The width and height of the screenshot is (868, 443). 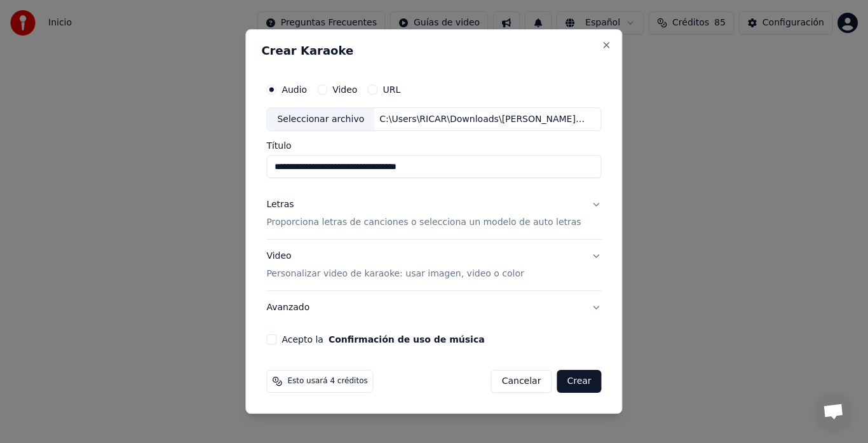 What do you see at coordinates (327, 381) in the screenshot?
I see `span: Esto usará 4 créditos` at bounding box center [327, 381].